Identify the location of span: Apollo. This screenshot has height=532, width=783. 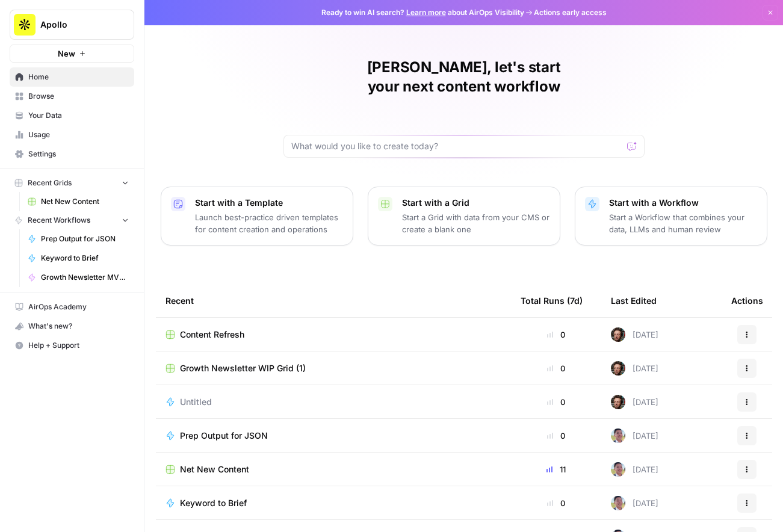
(76, 25).